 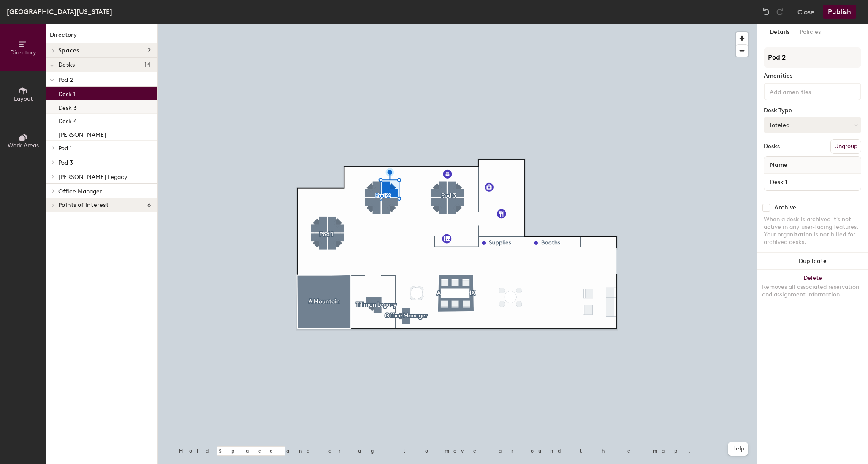 What do you see at coordinates (812, 291) in the screenshot?
I see `div: Removes all associated reservation and assignment information` at bounding box center [812, 291].